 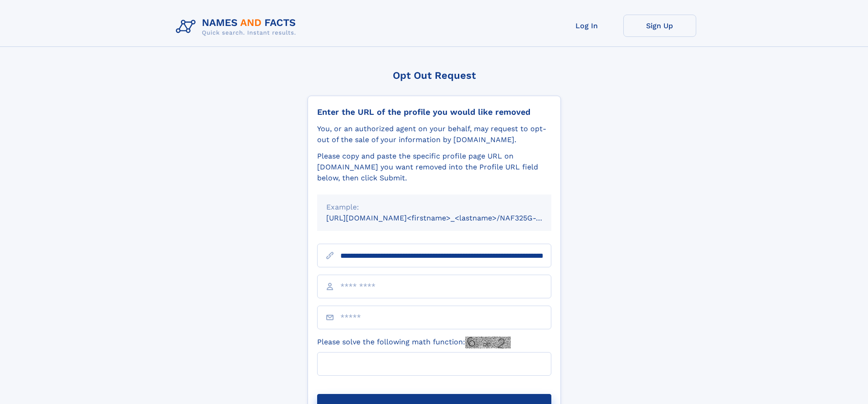 What do you see at coordinates (660, 26) in the screenshot?
I see `a: Sign Up` at bounding box center [660, 26].